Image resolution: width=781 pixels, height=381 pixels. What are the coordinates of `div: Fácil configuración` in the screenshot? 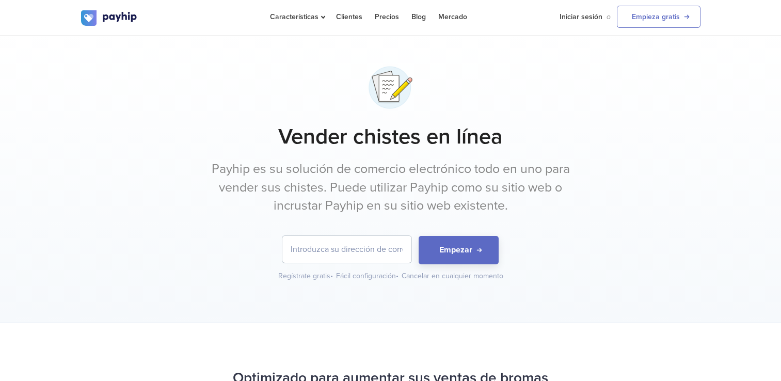 It's located at (368, 276).